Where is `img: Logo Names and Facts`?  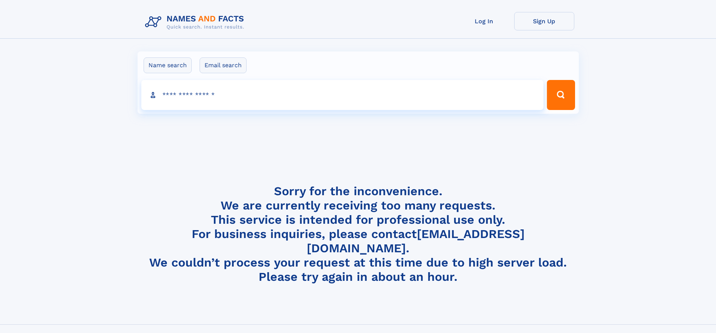
img: Logo Names and Facts is located at coordinates (196, 22).